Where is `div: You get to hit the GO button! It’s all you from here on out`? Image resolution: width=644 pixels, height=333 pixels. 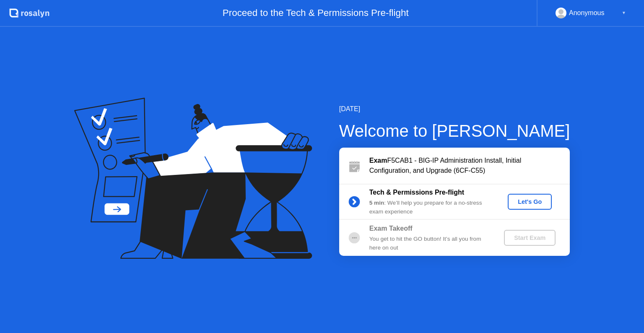
div: You get to hit the GO button! It’s all you from here on out is located at coordinates (430, 243).